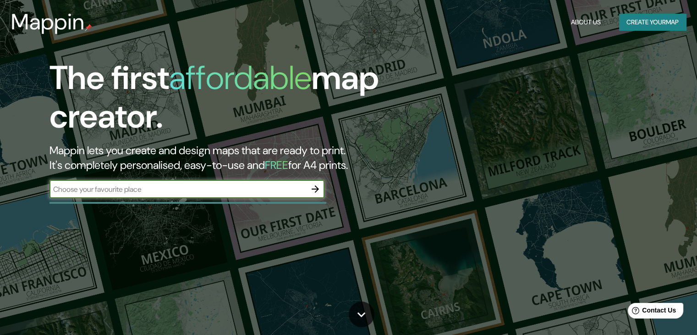 The width and height of the screenshot is (697, 335). Describe the element at coordinates (653, 22) in the screenshot. I see `button: Create yourmap` at that location.